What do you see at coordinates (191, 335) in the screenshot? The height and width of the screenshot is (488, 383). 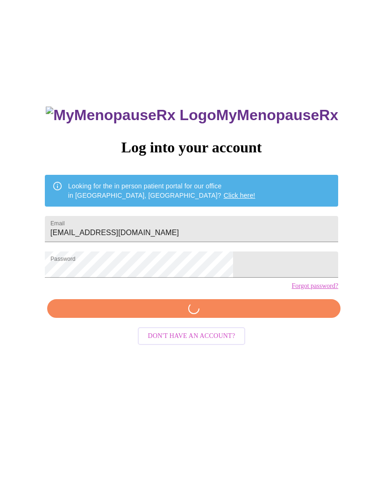 I see `a: Don't have an account?` at bounding box center [191, 335].